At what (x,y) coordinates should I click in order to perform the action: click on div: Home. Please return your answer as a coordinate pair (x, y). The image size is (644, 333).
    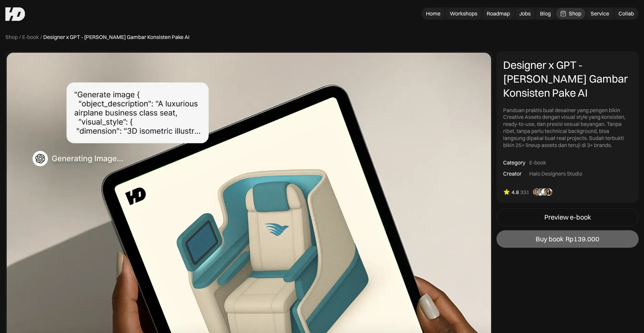
    Looking at the image, I should click on (433, 13).